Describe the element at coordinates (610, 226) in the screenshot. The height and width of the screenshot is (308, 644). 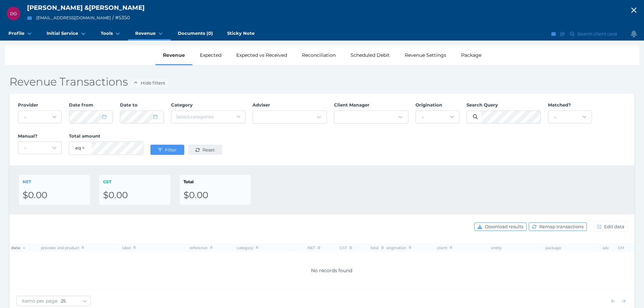
I see `button: Edit data` at that location.